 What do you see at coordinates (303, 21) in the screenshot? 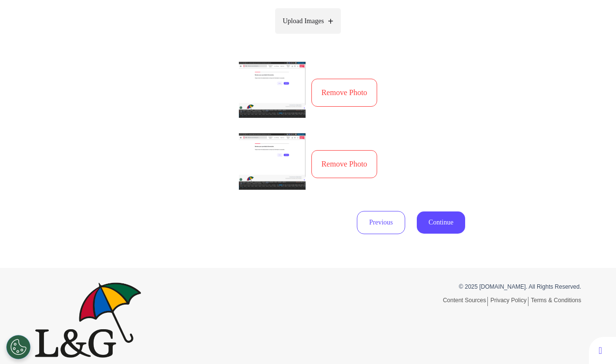
I see `span: Upload Images` at bounding box center [303, 21].